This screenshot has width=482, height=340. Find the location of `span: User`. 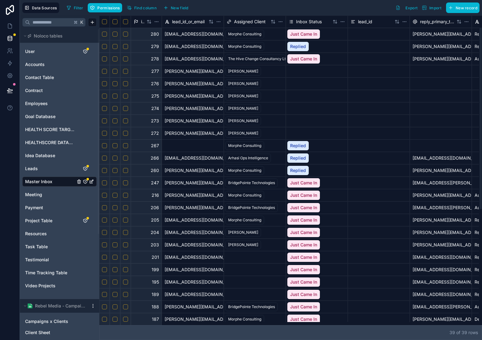

span: User is located at coordinates (30, 51).